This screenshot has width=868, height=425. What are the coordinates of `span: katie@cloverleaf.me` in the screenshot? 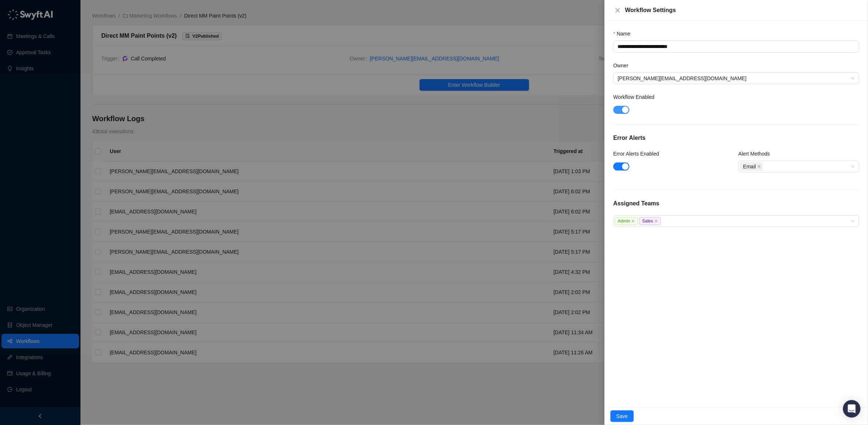 It's located at (736, 78).